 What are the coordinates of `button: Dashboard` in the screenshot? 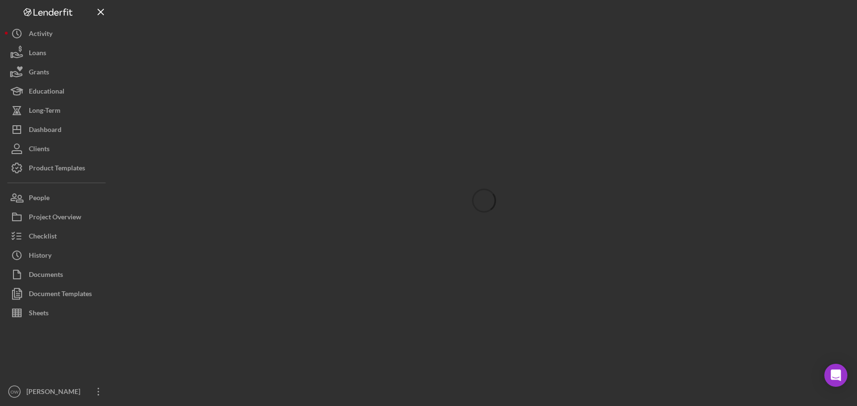 It's located at (58, 130).